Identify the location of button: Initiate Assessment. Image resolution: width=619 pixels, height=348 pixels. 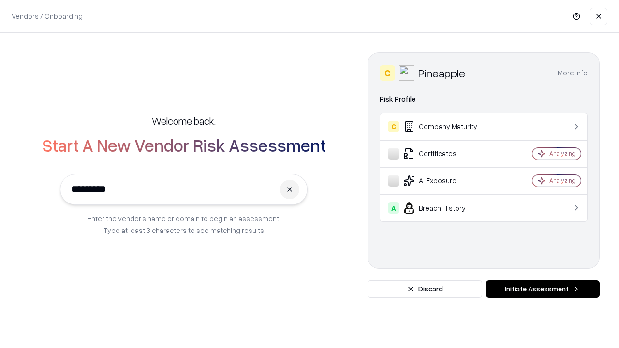
(543, 289).